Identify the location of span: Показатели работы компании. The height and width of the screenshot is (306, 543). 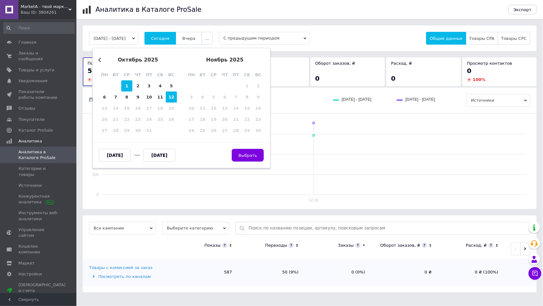
(39, 95).